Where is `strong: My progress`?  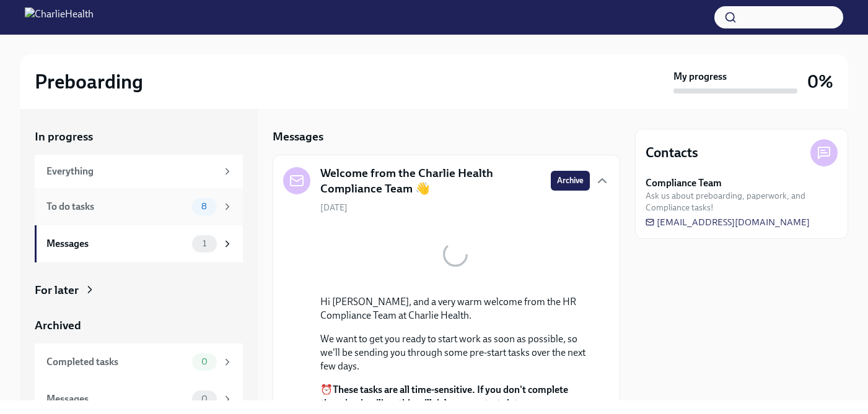
strong: My progress is located at coordinates (700, 76).